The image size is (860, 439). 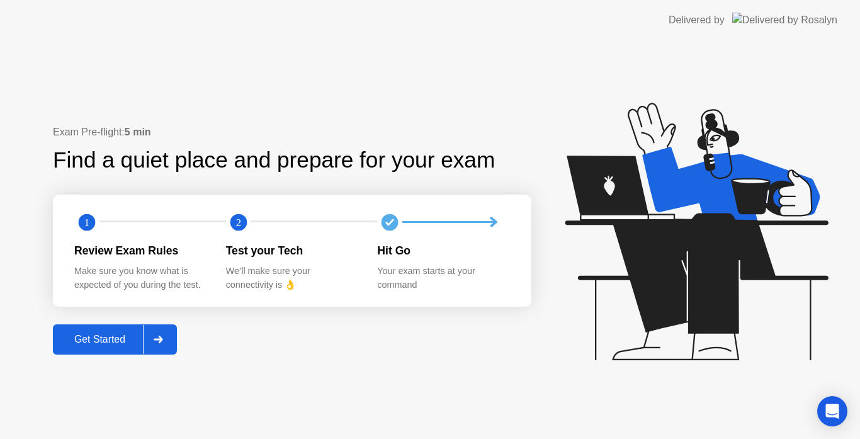 What do you see at coordinates (292, 132) in the screenshot?
I see `div: Exam Pre-flight:` at bounding box center [292, 132].